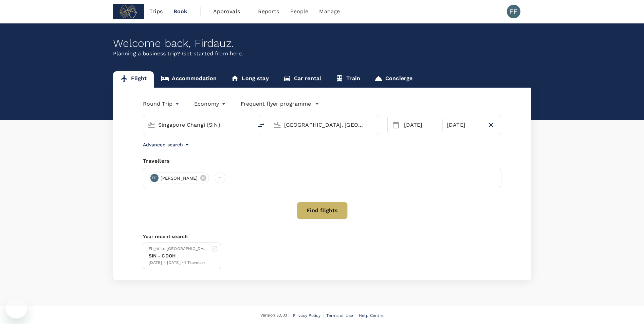 This screenshot has height=324, width=644. Describe the element at coordinates (299, 12) in the screenshot. I see `span: People` at that location.